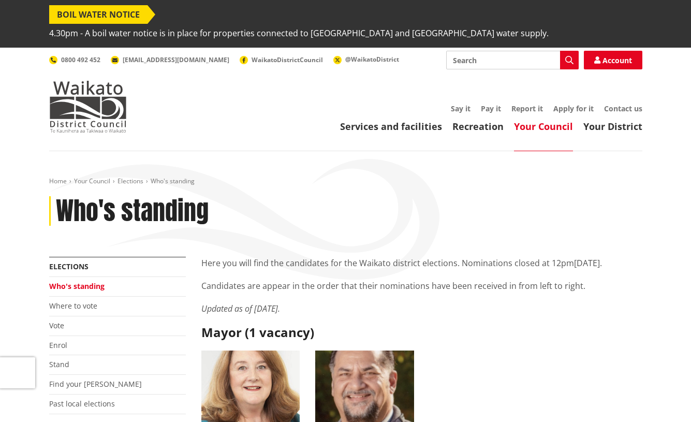  What do you see at coordinates (613, 60) in the screenshot?
I see `a: Account` at bounding box center [613, 60].